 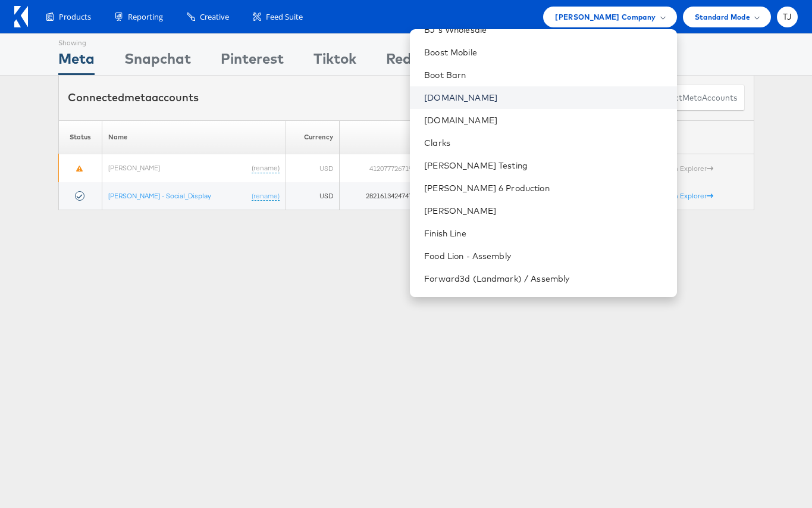 I want to click on a: Forward3d (Landmark) / Assembly, so click(x=545, y=279).